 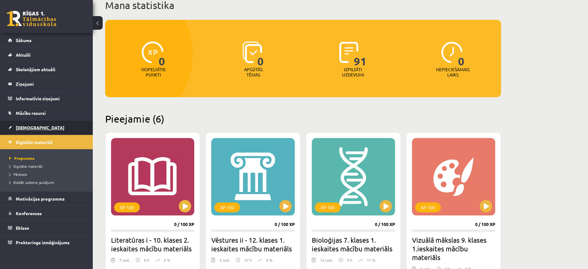 I want to click on a: Aktuāli, so click(x=46, y=55).